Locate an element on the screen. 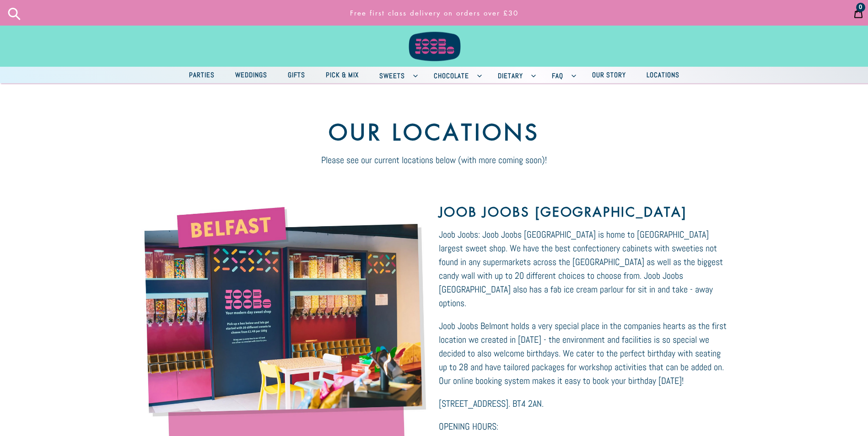 The image size is (868, 436). h1: Our Locations is located at coordinates (434, 116).